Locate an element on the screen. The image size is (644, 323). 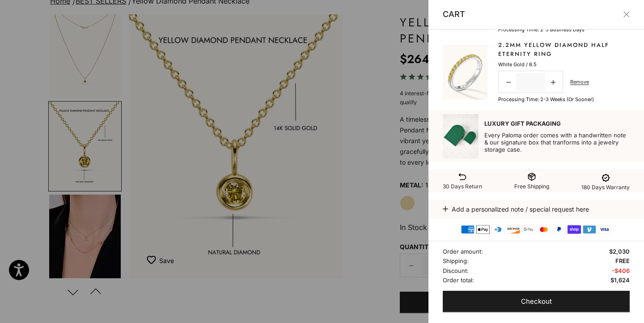
span: $1,624 is located at coordinates (620, 280).